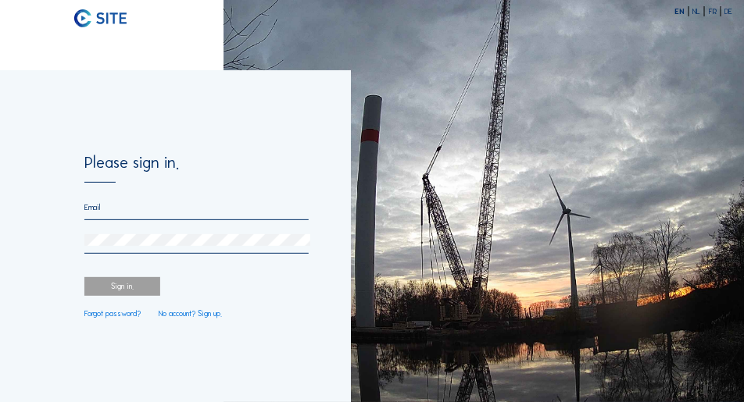 The height and width of the screenshot is (402, 744). I want to click on div: NL, so click(699, 12).